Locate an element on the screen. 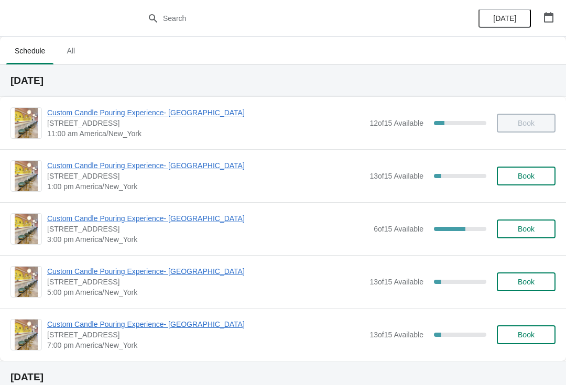  span: 7:00 pm America/New_York is located at coordinates (206, 346).